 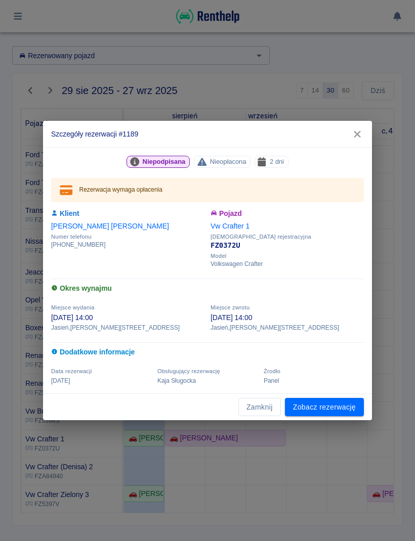 What do you see at coordinates (228, 161) in the screenshot?
I see `span: Nieopłacona` at bounding box center [228, 161].